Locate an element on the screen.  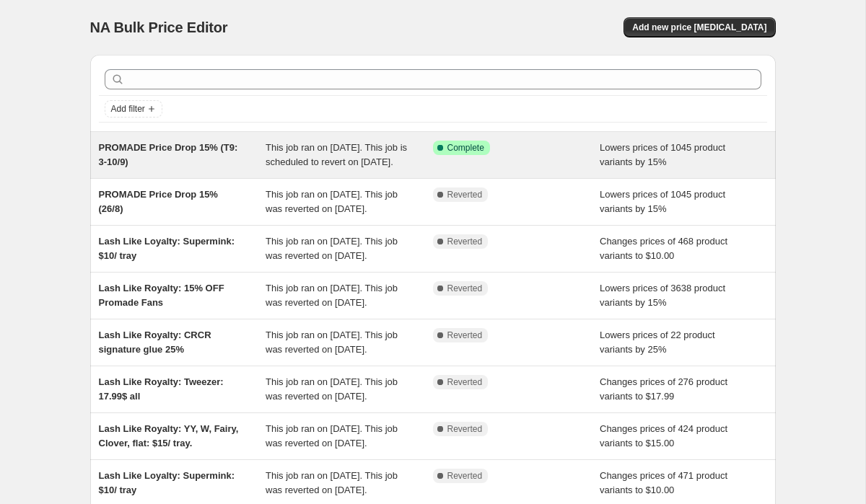
span: Changes prices of 424 product variants to $15.00 is located at coordinates (663, 435).